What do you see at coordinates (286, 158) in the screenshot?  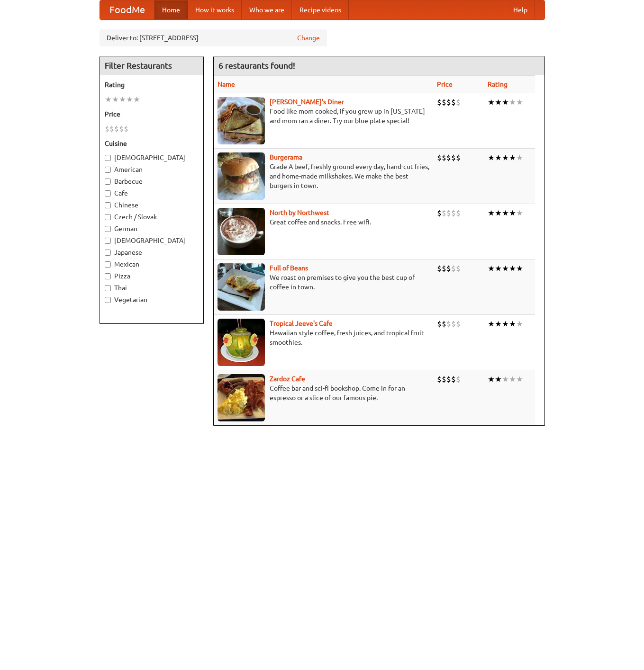 I see `a: Burgerama` at bounding box center [286, 158].